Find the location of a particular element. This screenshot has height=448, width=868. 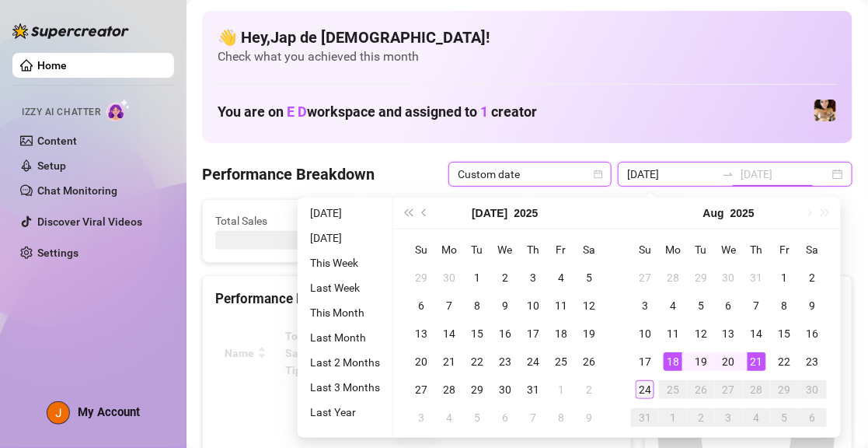

div: 28 is located at coordinates (673, 277).